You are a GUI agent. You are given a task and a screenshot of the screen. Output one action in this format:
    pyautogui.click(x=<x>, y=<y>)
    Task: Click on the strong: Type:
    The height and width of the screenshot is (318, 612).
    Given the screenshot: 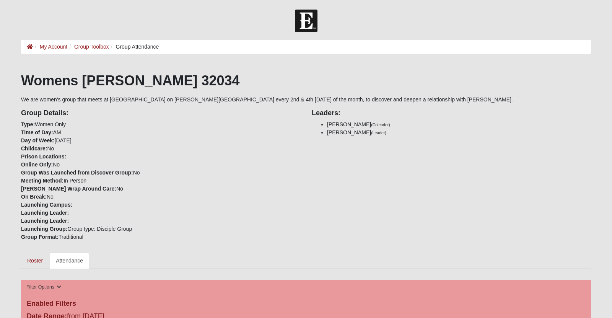 What is the action you would take?
    pyautogui.click(x=28, y=124)
    